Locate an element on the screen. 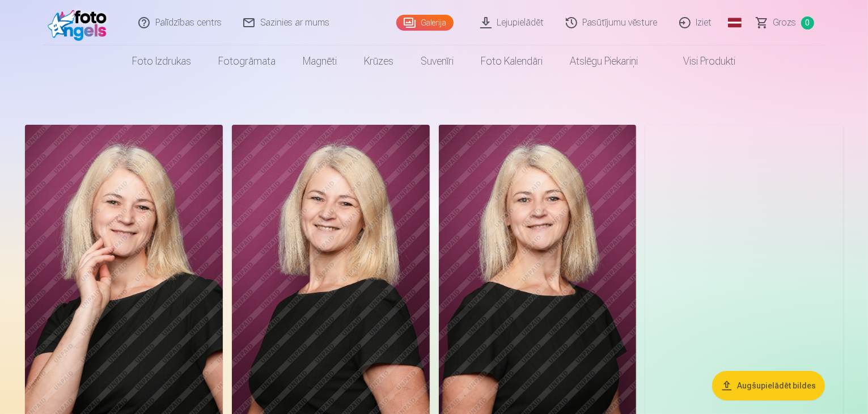 The width and height of the screenshot is (868, 414). a: Krūzes is located at coordinates (379, 61).